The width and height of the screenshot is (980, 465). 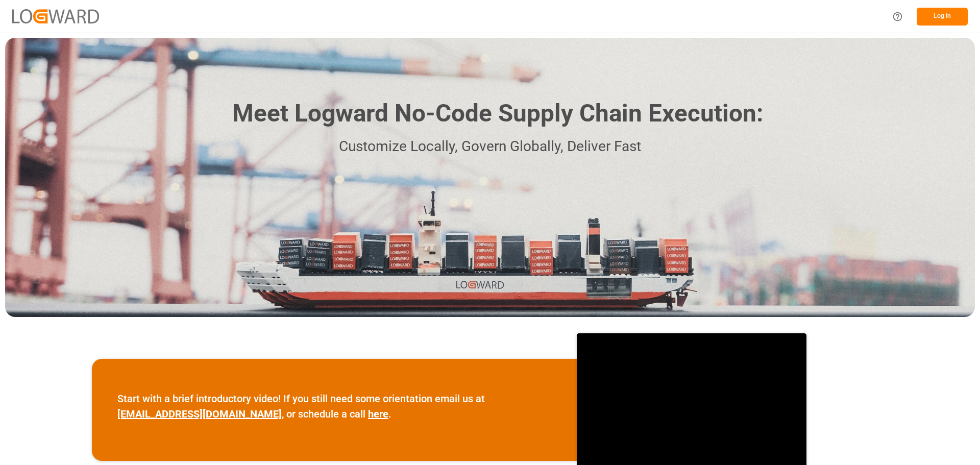 I want to click on a: here, so click(x=378, y=414).